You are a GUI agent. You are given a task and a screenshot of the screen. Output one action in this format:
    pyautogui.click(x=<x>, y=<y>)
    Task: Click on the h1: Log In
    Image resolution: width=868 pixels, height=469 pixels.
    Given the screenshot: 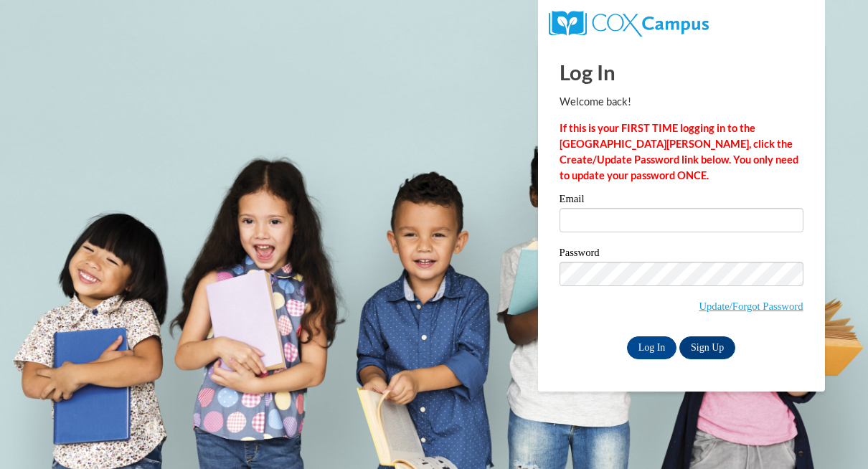 What is the action you would take?
    pyautogui.click(x=681, y=72)
    